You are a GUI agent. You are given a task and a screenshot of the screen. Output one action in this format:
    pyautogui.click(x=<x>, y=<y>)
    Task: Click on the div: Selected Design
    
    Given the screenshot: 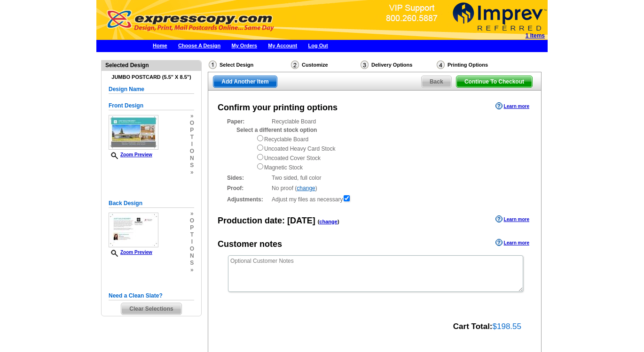 What is the action you would take?
    pyautogui.click(x=152, y=65)
    